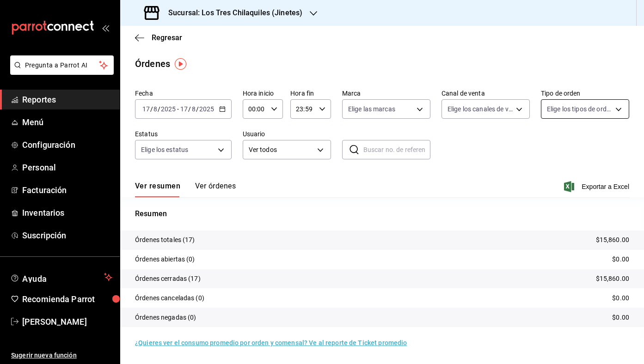  I want to click on img: Tooltip marker, so click(180, 64).